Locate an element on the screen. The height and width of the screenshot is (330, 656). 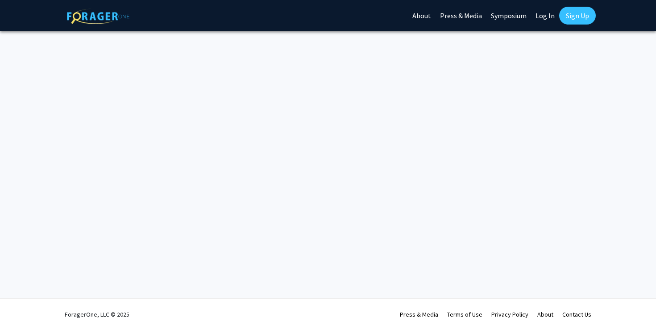
a: Terms of Use is located at coordinates (464, 315).